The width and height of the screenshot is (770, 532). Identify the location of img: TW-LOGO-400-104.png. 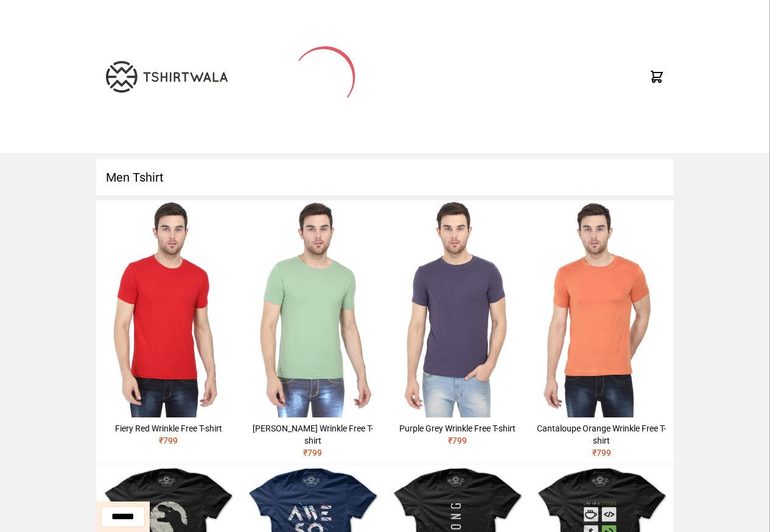
(167, 77).